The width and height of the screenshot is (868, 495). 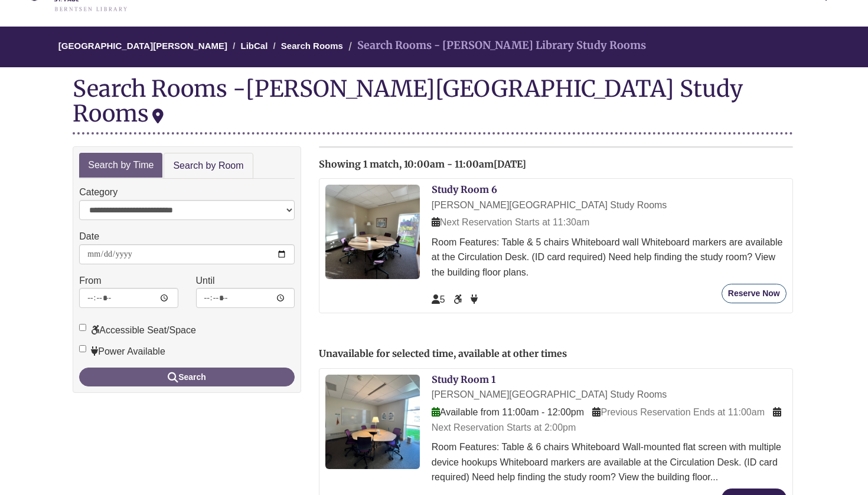 What do you see at coordinates (372, 422) in the screenshot?
I see `img: Study Room 1` at bounding box center [372, 422].